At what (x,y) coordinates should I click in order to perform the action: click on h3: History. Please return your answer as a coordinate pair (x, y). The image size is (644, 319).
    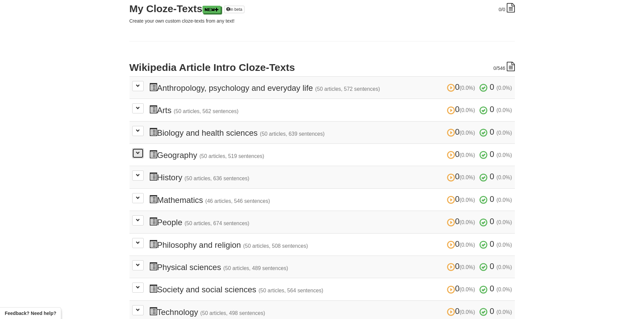
    Looking at the image, I should click on (330, 177).